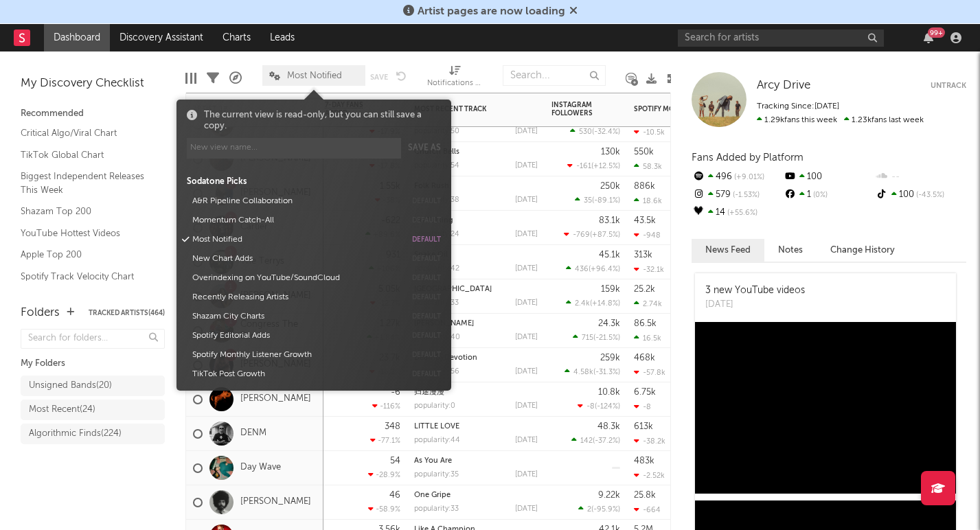 The image size is (980, 530). I want to click on div: Valerie, so click(476, 323).